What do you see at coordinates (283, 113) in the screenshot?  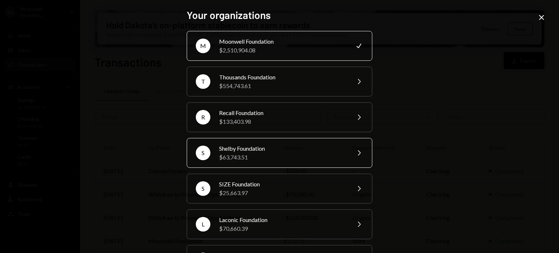 I see `div: Recall Foundation` at bounding box center [283, 113].